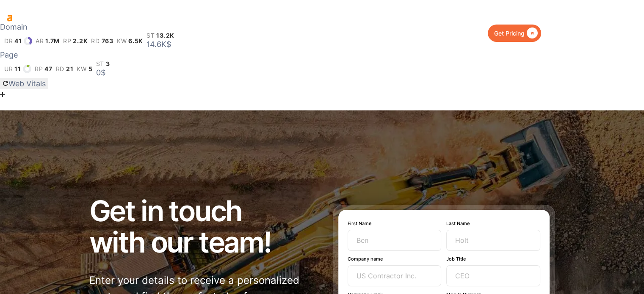 The height and width of the screenshot is (294, 644). What do you see at coordinates (493, 224) in the screenshot?
I see `label: Last Name` at bounding box center [493, 224].